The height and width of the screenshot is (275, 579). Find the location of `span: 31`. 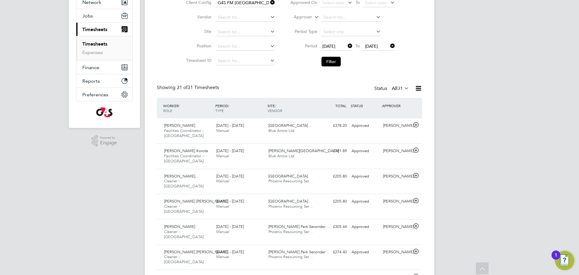

span: 31 is located at coordinates (400, 88).